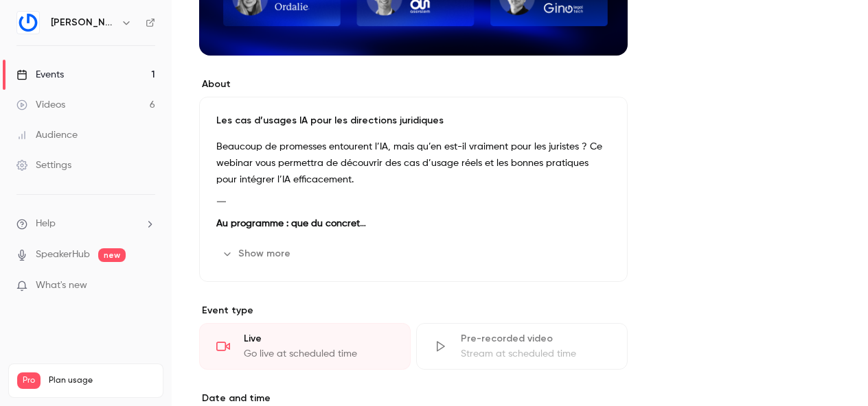  I want to click on span: What's new, so click(61, 285).